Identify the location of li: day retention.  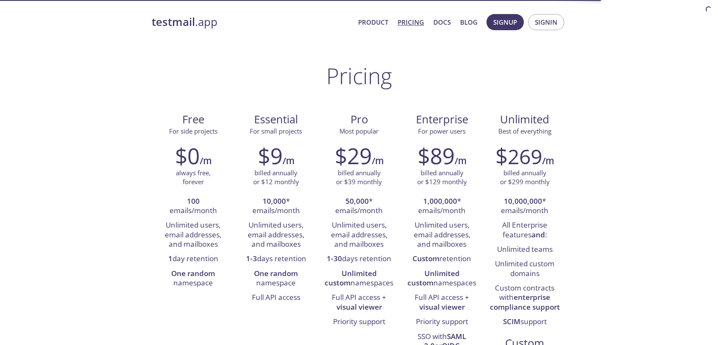
(193, 259).